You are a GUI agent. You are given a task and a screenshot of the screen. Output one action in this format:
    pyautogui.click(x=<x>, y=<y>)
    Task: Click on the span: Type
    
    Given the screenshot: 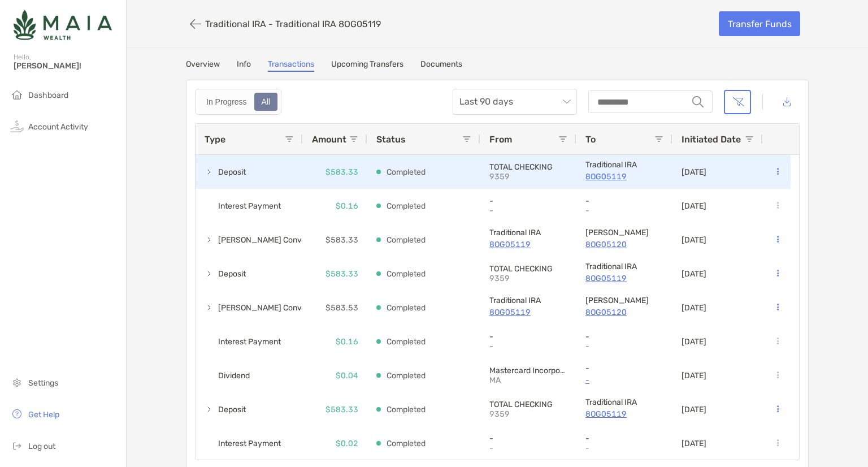 What is the action you would take?
    pyautogui.click(x=215, y=139)
    